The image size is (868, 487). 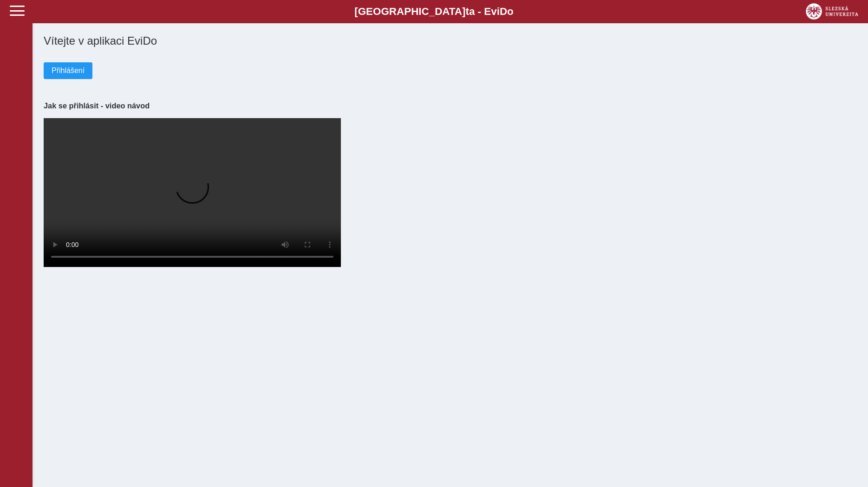 I want to click on img: logo_web_su.png, so click(x=832, y=11).